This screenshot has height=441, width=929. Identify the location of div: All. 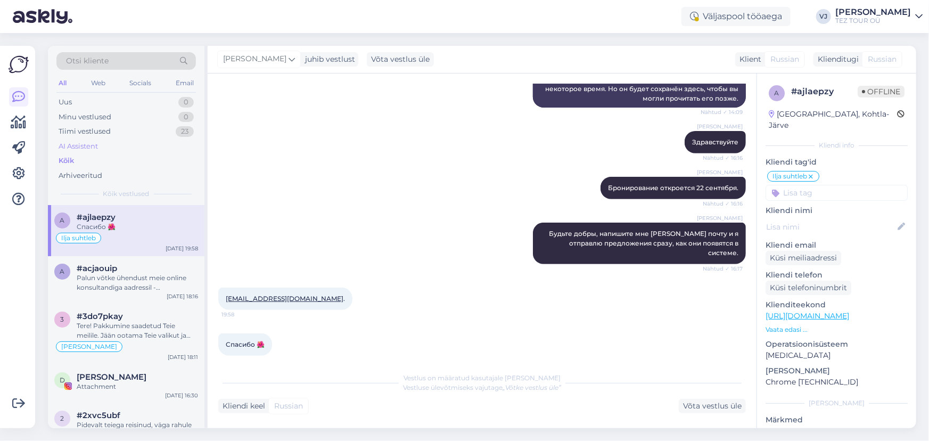
(62, 83).